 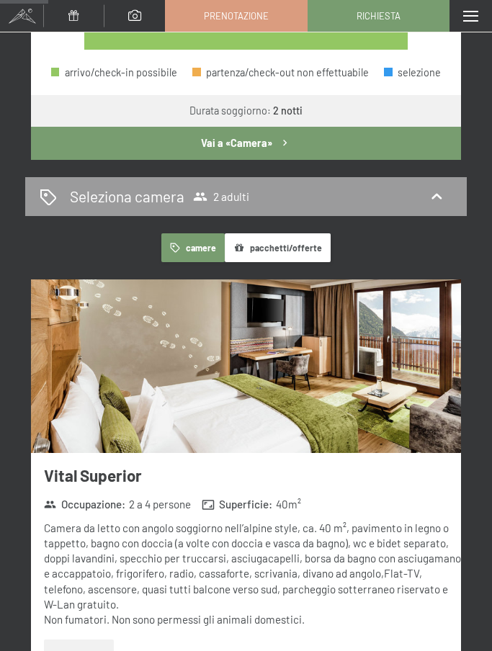 I want to click on div: Thu Nov 27 2025, so click(x=246, y=27).